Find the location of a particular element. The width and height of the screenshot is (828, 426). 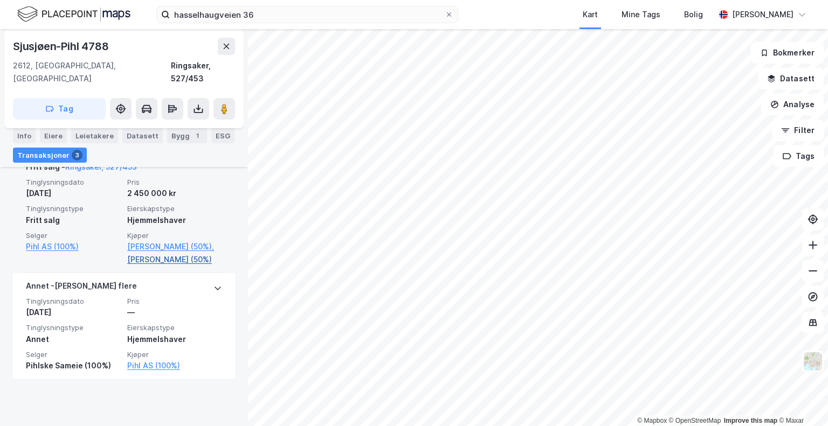

button: Bokmerker is located at coordinates (787, 53).